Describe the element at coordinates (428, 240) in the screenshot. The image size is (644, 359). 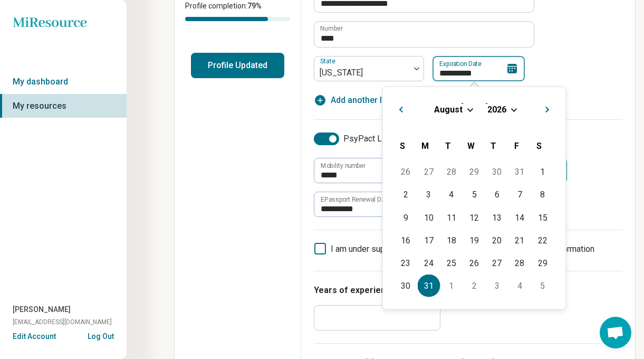
I see `div: Choose Monday, August 17th, 2026` at that location.